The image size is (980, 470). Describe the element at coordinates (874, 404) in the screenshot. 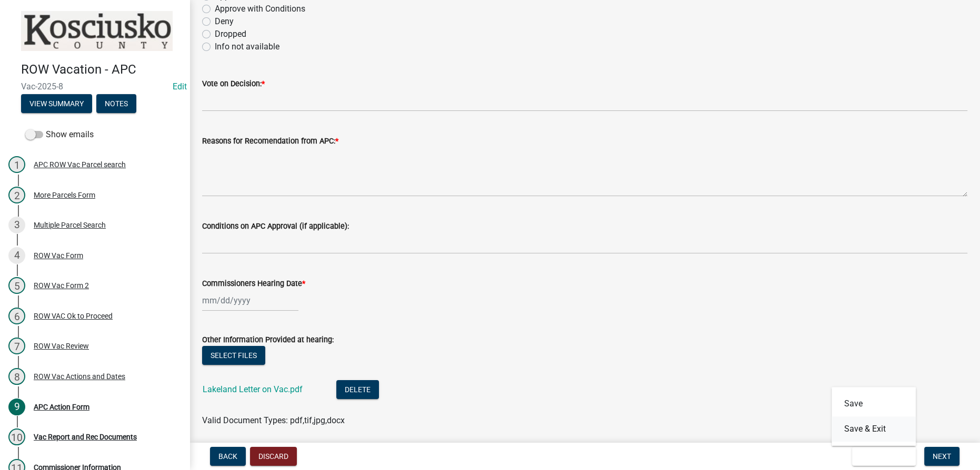

I see `button: Save` at that location.